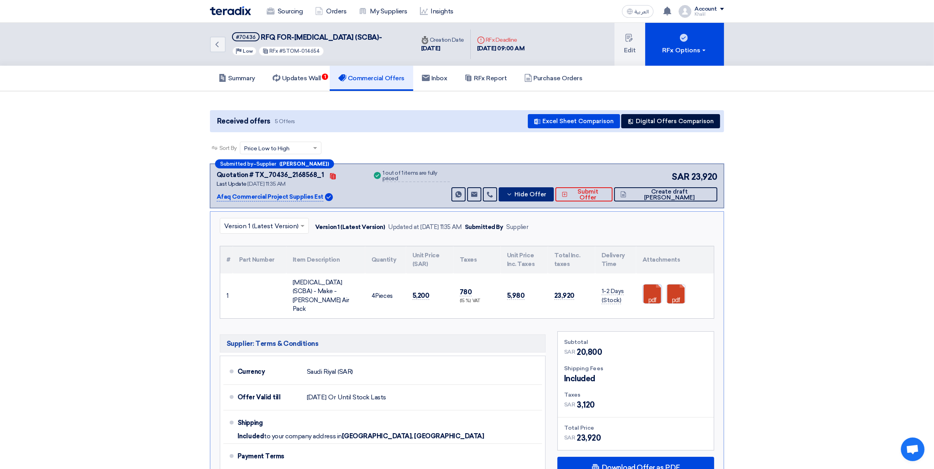  What do you see at coordinates (325, 77) in the screenshot?
I see `span: 1` at bounding box center [325, 77].